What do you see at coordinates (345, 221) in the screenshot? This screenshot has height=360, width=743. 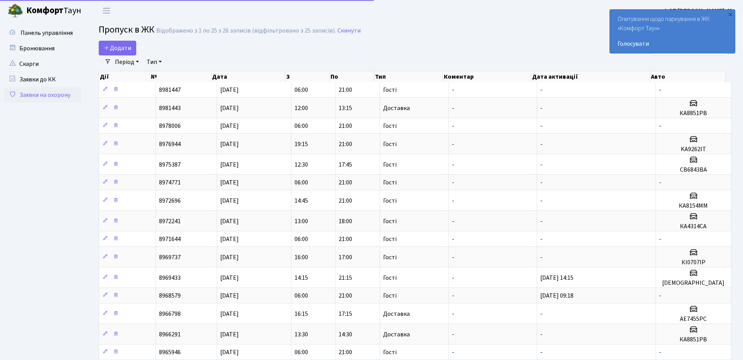 I see `span: 18:00` at bounding box center [345, 221].